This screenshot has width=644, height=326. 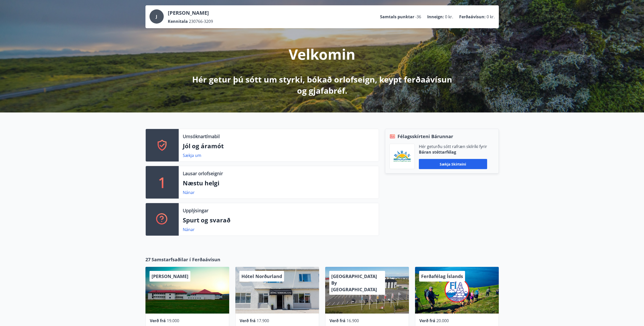 What do you see at coordinates (173, 321) in the screenshot?
I see `span: 19.000` at bounding box center [173, 321].